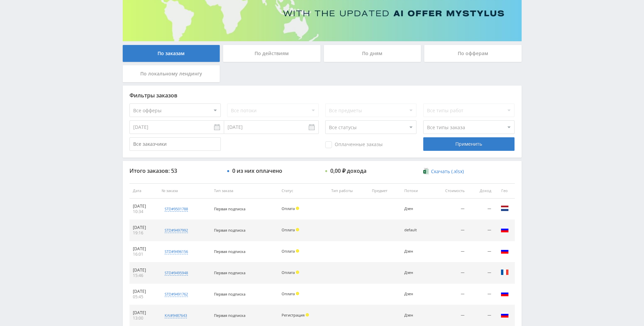 The width and height of the screenshot is (644, 326). What do you see at coordinates (473, 53) in the screenshot?
I see `div: По офферам` at bounding box center [473, 53].